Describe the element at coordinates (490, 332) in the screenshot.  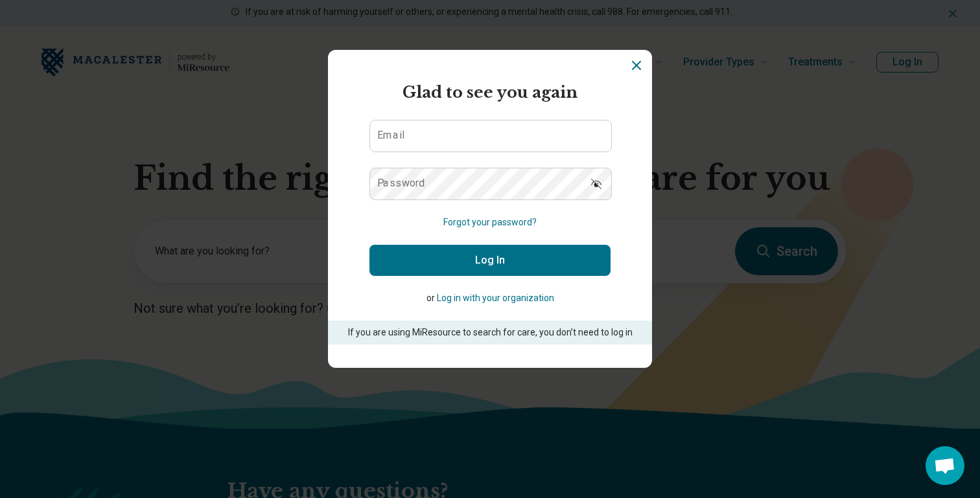
I see `p: If you are using MiResource to search for care, you don’t need to log in` at that location.